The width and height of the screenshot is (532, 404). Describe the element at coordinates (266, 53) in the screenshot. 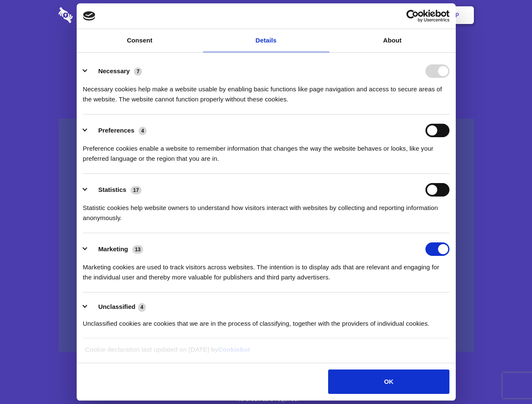

I see `h1: Eliminate Slack Data Loss.` at that location.